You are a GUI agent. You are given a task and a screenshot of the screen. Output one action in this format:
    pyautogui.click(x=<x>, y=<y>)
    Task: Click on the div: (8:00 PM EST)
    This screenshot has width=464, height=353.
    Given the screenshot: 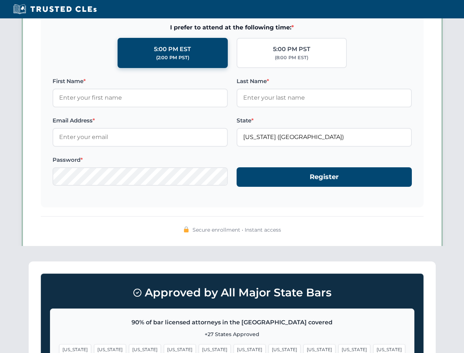 What is the action you would take?
    pyautogui.click(x=291, y=58)
    